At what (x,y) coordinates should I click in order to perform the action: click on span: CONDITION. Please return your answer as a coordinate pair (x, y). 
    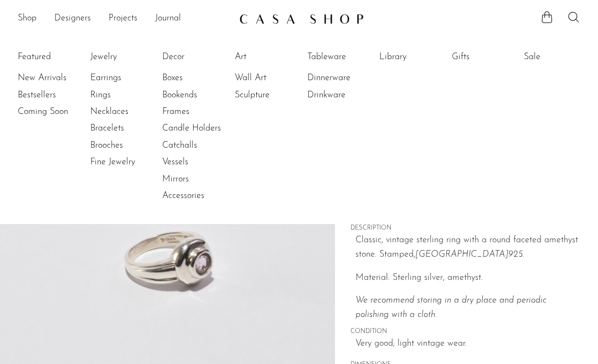
    Looking at the image, I should click on (465, 332).